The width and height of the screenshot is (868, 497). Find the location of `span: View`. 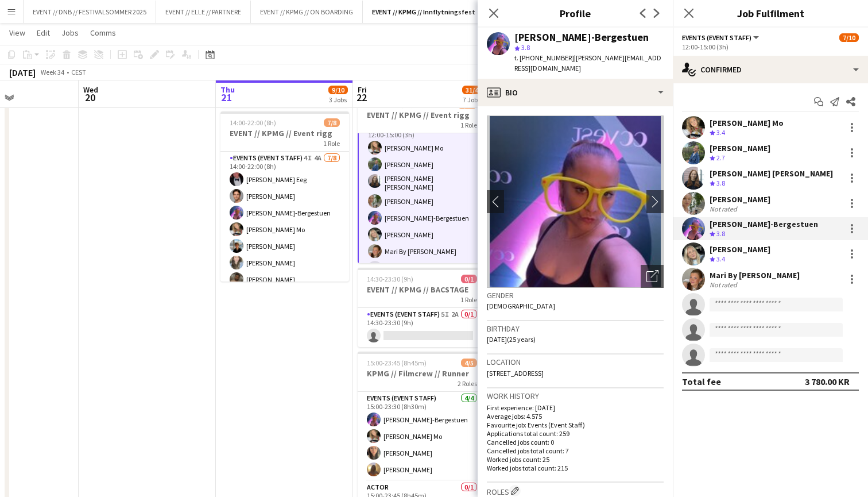

span: View is located at coordinates (17, 33).